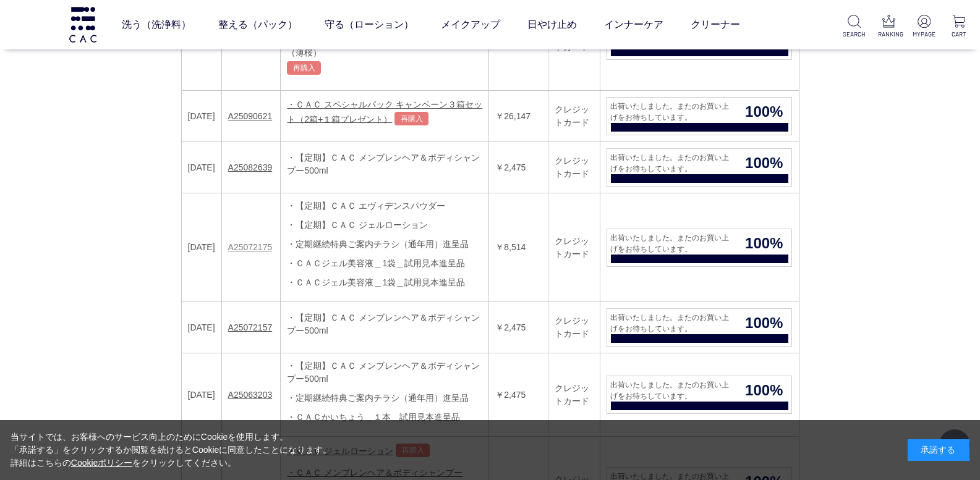 The image size is (980, 480). I want to click on td: ￥26,147, so click(518, 116).